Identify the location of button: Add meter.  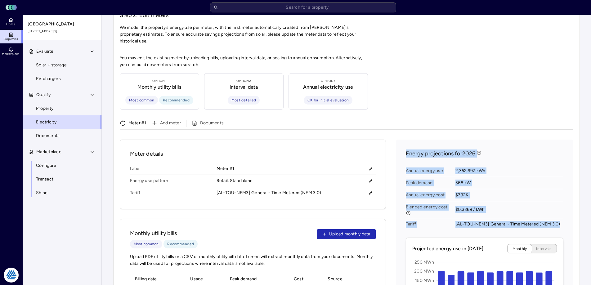
(166, 124).